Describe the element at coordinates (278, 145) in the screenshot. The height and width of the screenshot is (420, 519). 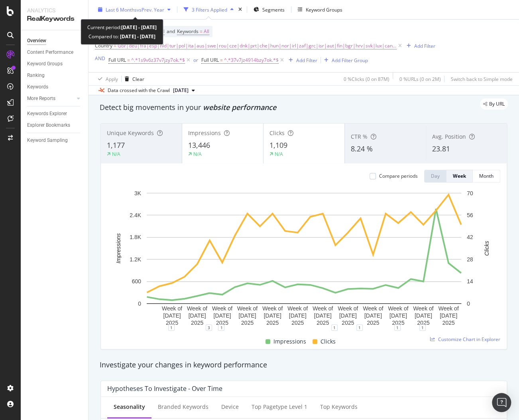
I see `span: 1,109` at that location.